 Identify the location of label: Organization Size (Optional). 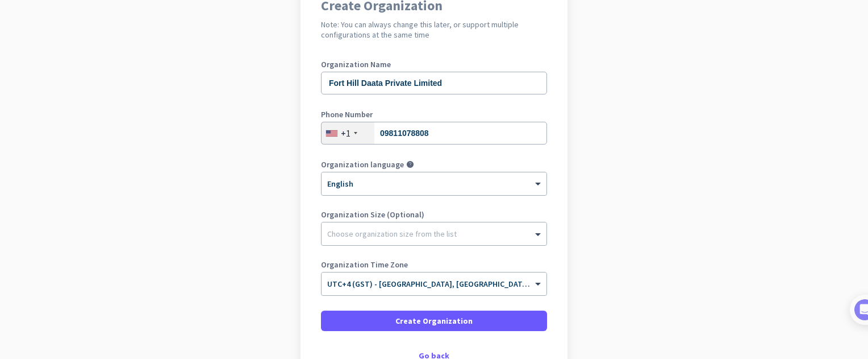
(434, 214).